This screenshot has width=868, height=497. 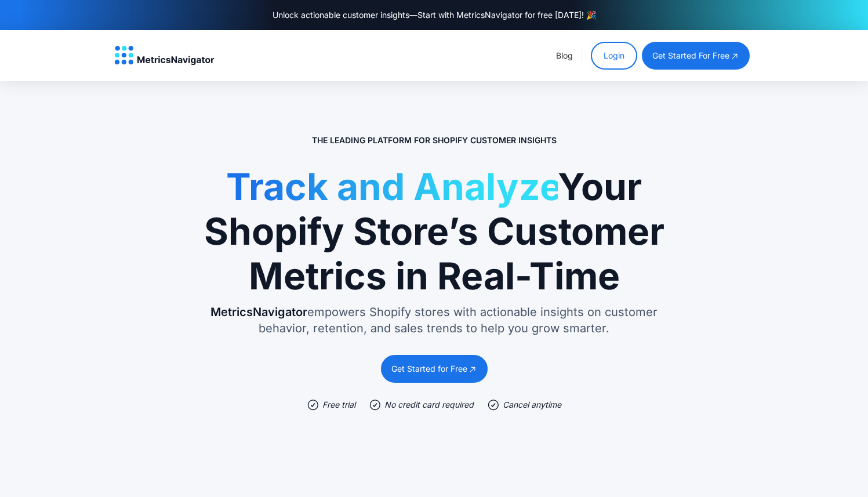 I want to click on p: empowers Shopify stores with actionable insights on customer behavior, retention, and sales trend..., so click(x=435, y=320).